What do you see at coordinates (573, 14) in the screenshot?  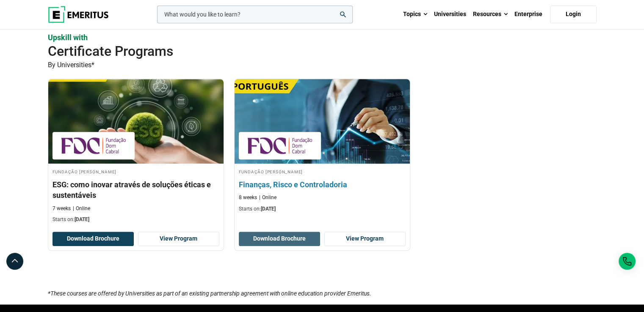 I see `a: Login` at bounding box center [573, 14].